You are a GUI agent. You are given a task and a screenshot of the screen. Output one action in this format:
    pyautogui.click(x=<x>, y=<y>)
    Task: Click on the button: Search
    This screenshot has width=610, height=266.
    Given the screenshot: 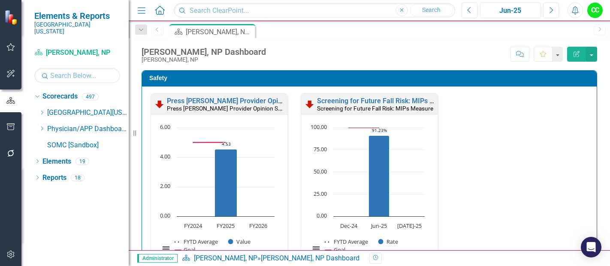 What is the action you would take?
    pyautogui.click(x=431, y=10)
    